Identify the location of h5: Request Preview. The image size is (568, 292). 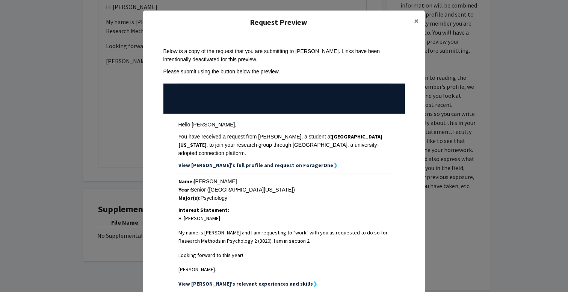
(279, 22).